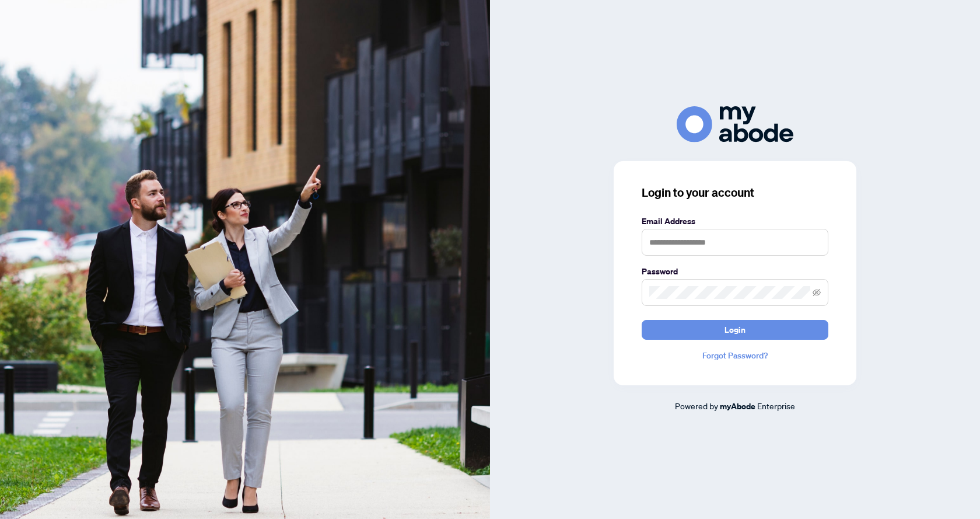 Image resolution: width=980 pixels, height=519 pixels. What do you see at coordinates (776, 405) in the screenshot?
I see `span: Enterprise` at bounding box center [776, 405].